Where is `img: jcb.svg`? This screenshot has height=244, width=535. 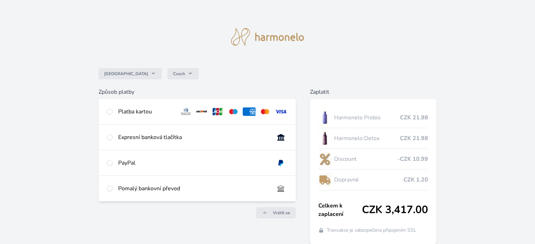
img: jcb.svg is located at coordinates (217, 112).